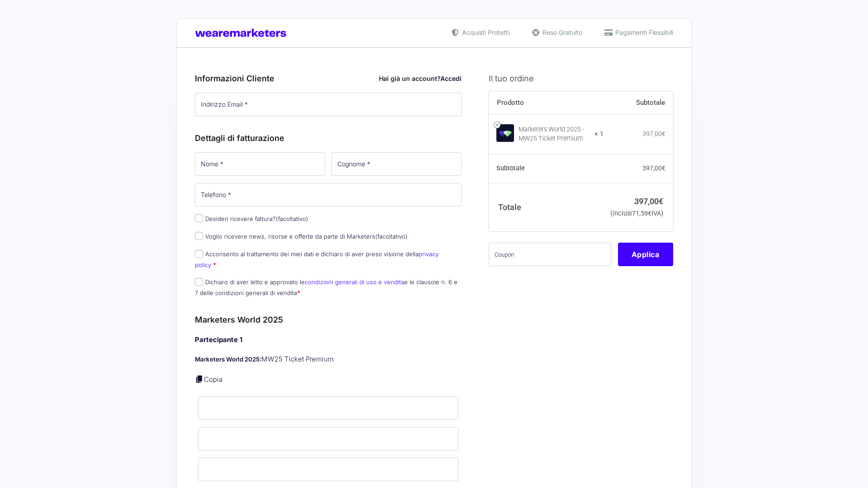  I want to click on a: Copia, so click(213, 379).